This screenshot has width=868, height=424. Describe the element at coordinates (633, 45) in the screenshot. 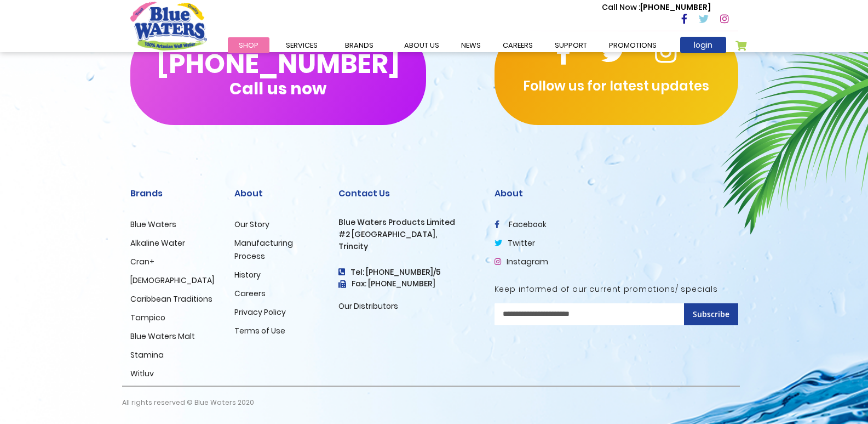

I see `a: Promotions` at that location.